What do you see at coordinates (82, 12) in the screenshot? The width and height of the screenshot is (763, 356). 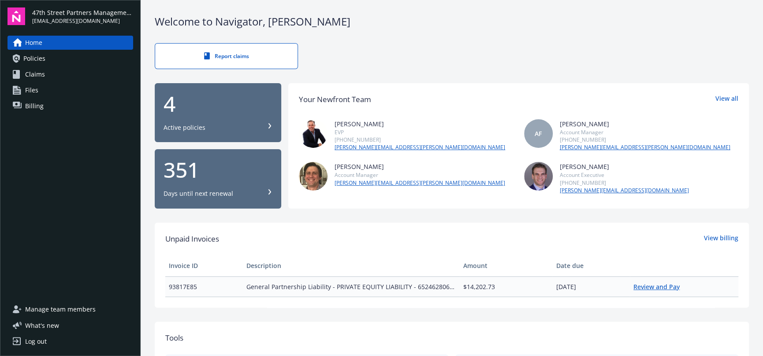 I see `span: 47th Street Partners Management, LLC` at bounding box center [82, 12].